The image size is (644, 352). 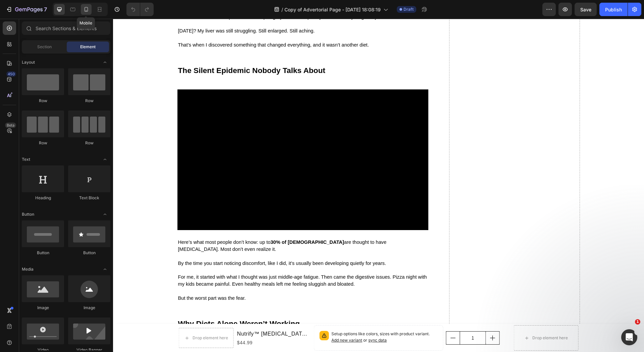 What do you see at coordinates (140, 9) in the screenshot?
I see `div: Undo/Redo` at bounding box center [140, 9].